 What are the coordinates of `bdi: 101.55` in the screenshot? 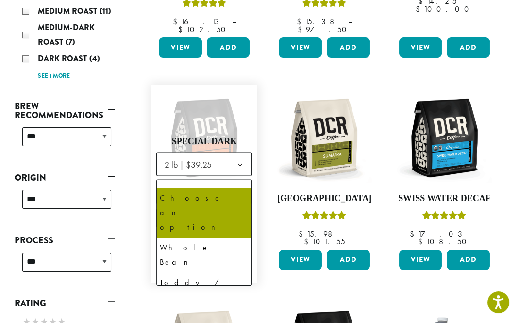 It's located at (325, 241).